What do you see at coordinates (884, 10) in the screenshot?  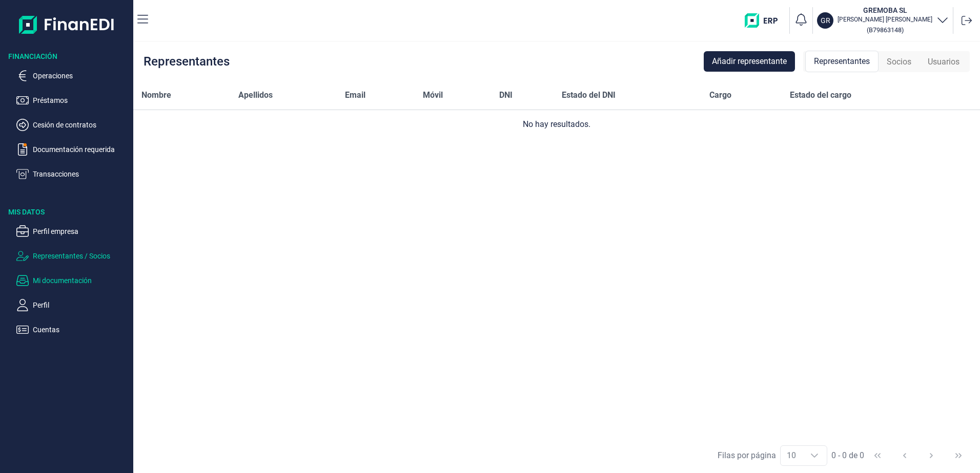 I see `h3: GREMOBA SL` at bounding box center [884, 10].